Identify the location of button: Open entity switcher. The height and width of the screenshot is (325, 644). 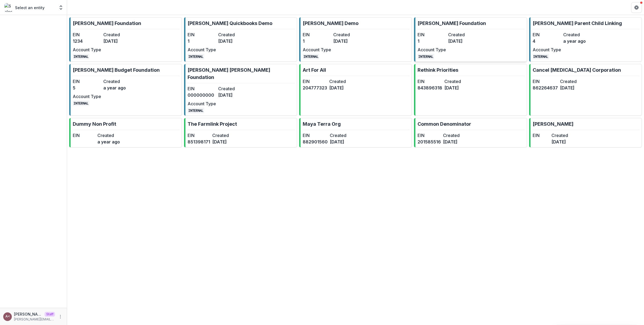
(61, 8).